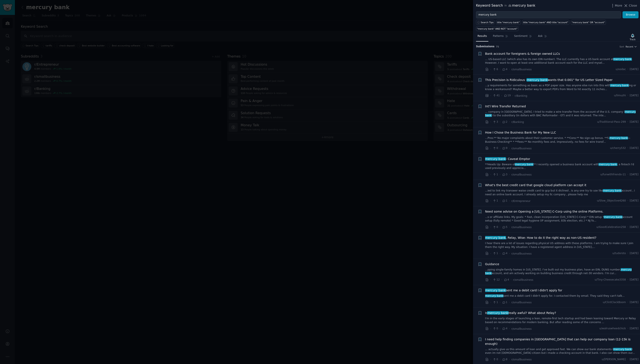  What do you see at coordinates (633, 5) in the screenshot?
I see `span: Close` at bounding box center [633, 5].